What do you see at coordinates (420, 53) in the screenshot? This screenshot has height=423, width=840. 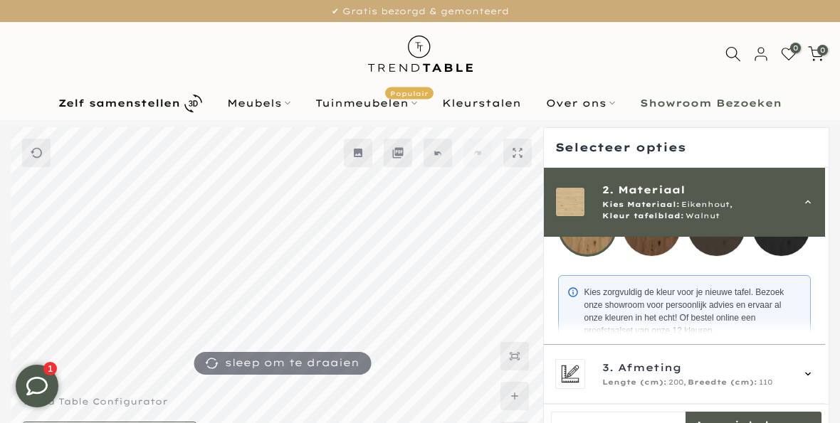 I see `img: trend-table` at bounding box center [420, 53].